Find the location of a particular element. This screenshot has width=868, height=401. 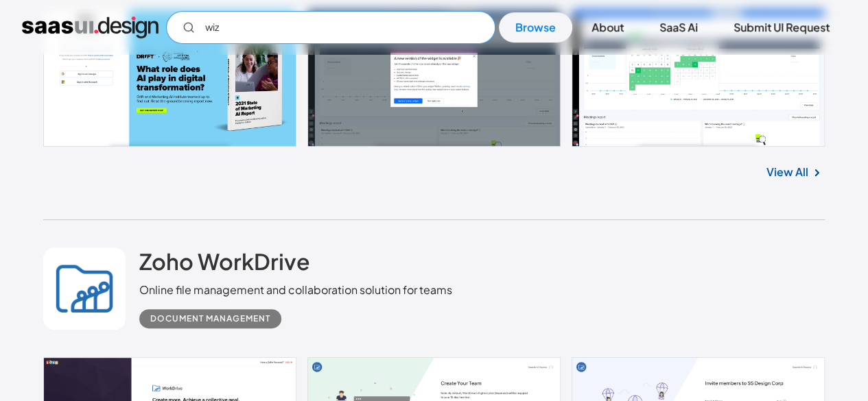

a: View All is located at coordinates (787, 172).